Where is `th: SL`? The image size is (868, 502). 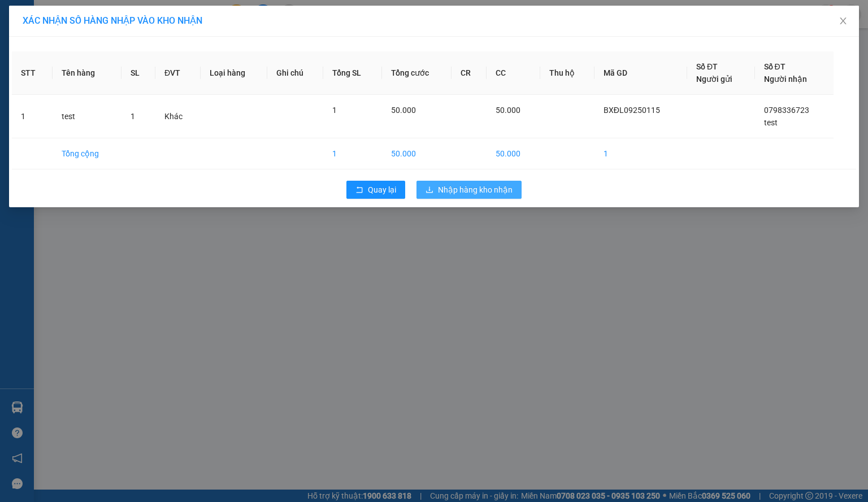 th: SL is located at coordinates (139, 73).